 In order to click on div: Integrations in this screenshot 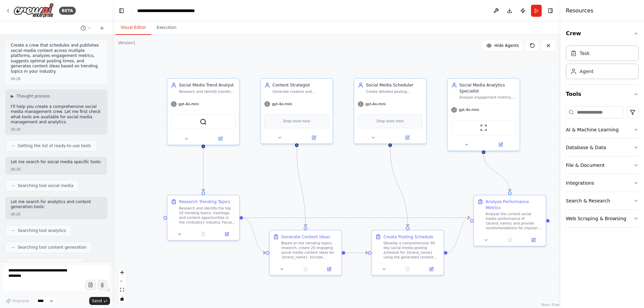, I will do `click(580, 183)`.